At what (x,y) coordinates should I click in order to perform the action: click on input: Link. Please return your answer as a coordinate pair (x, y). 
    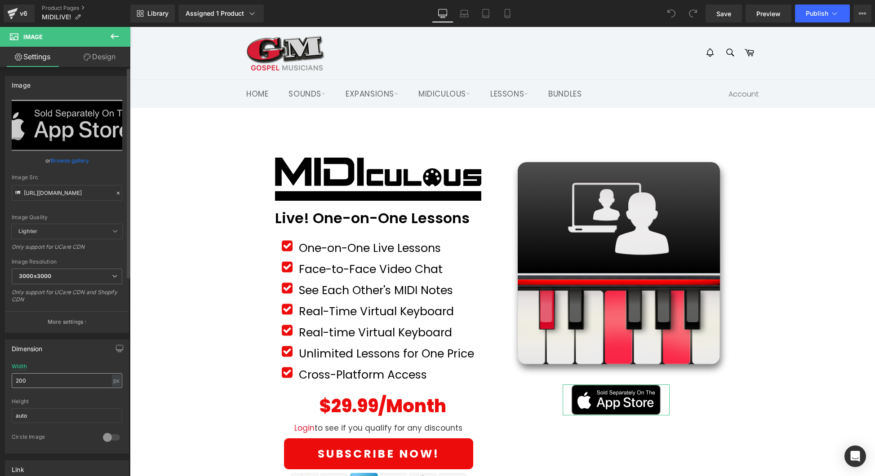
    Looking at the image, I should click on (67, 193).